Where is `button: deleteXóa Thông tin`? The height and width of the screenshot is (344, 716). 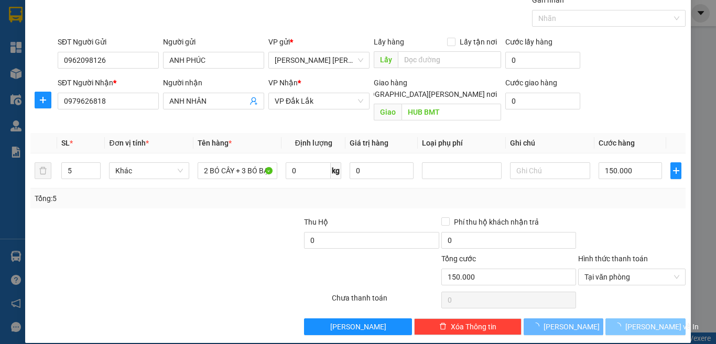
button: deleteXóa Thông tin is located at coordinates (467, 327).